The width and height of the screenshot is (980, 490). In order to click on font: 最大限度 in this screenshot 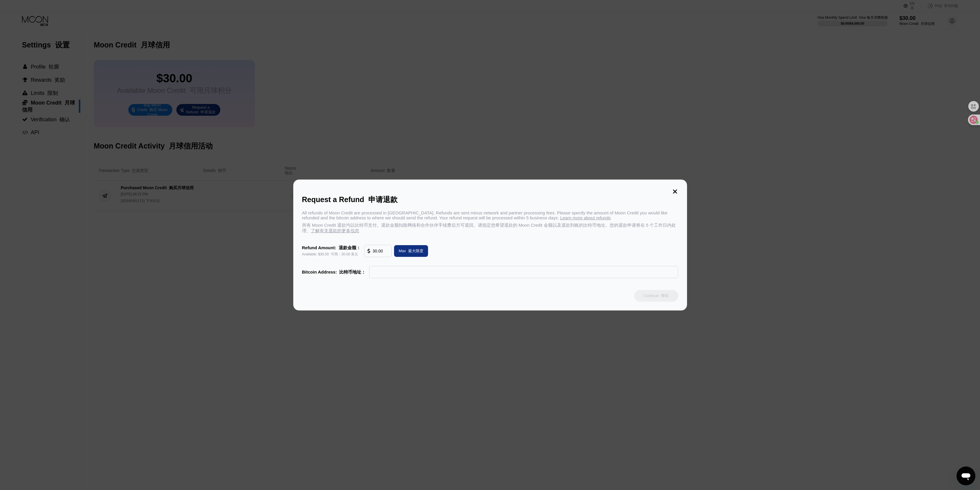, I will do `click(415, 251)`.